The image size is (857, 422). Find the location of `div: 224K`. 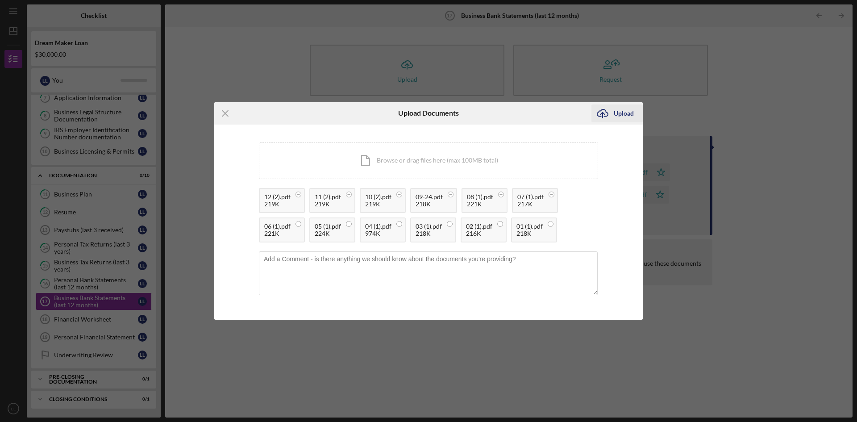

div: 224K is located at coordinates (328, 233).